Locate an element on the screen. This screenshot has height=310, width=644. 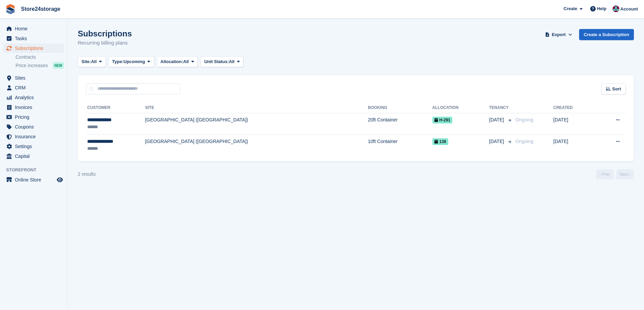
th: Created is located at coordinates (574, 108).